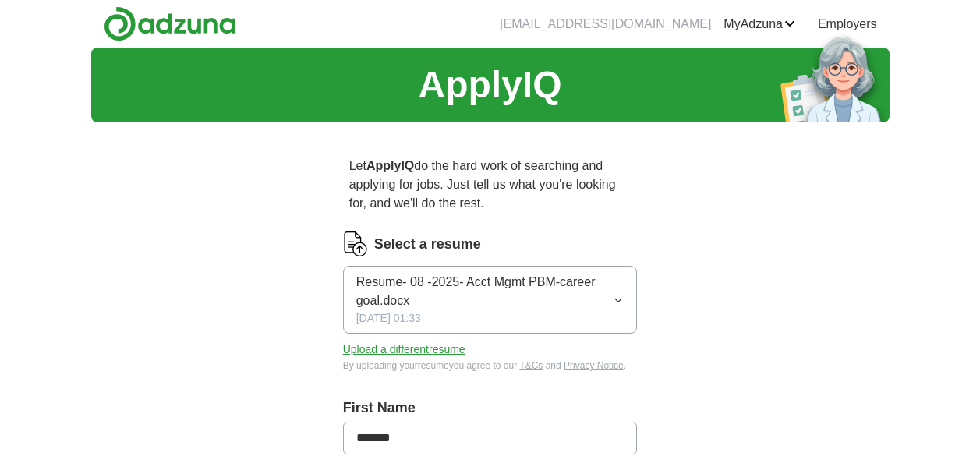  Describe the element at coordinates (170, 23) in the screenshot. I see `img: Adzuna logo` at that location.